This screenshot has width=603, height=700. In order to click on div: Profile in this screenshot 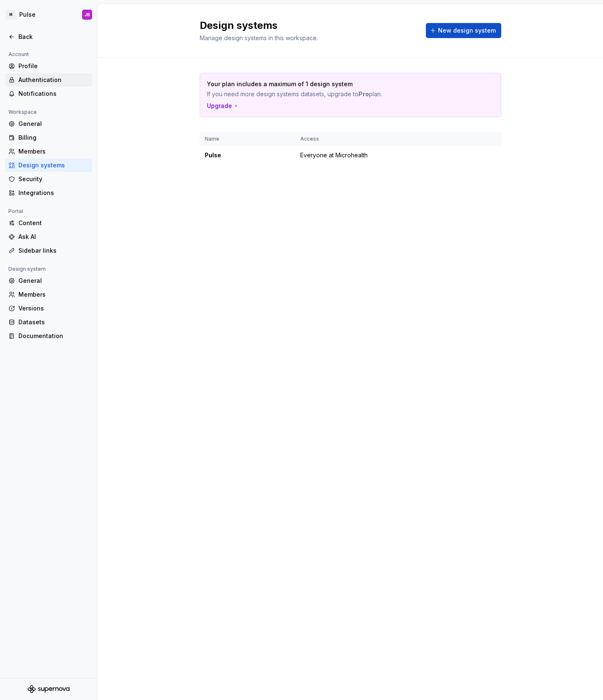, I will do `click(53, 66)`.